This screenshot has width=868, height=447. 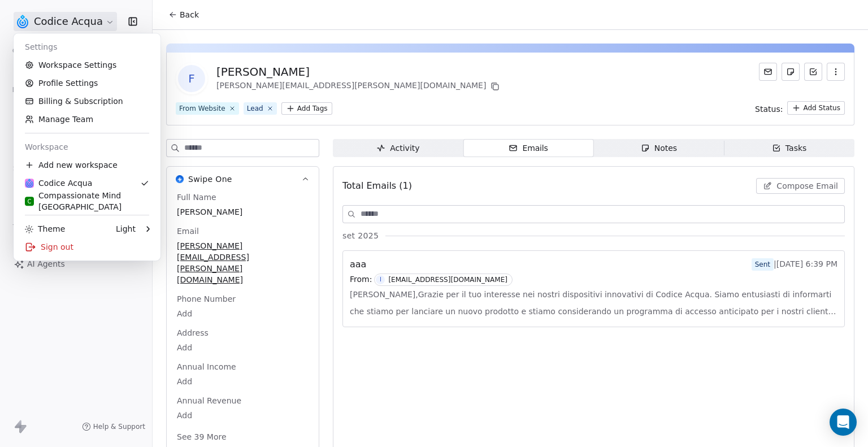 What do you see at coordinates (125, 229) in the screenshot?
I see `div: Light` at bounding box center [125, 229].